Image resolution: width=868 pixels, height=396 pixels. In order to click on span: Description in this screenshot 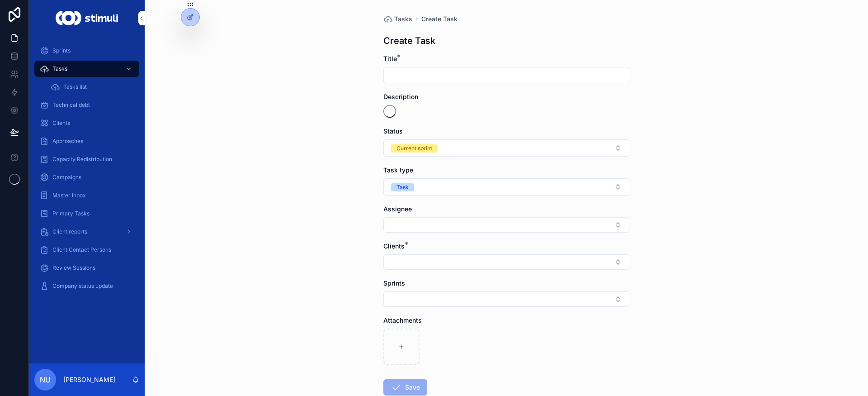, I will do `click(401, 96)`.